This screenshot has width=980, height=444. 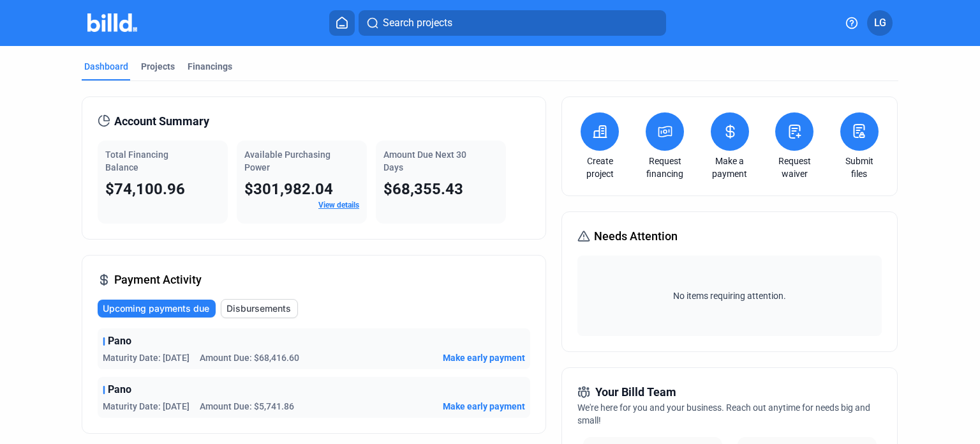 I want to click on a: Submit files, so click(x=859, y=168).